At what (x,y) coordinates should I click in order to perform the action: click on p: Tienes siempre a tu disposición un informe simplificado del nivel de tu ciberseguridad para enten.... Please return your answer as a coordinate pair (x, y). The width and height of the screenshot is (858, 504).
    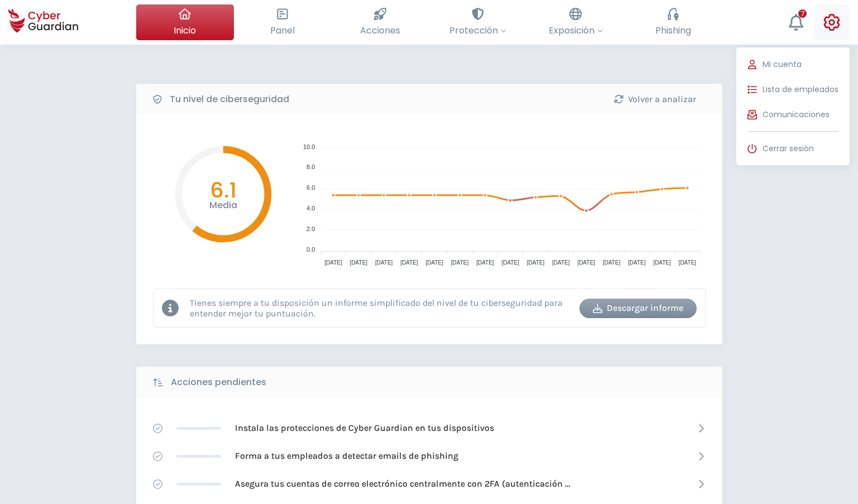
    Looking at the image, I should click on (380, 308).